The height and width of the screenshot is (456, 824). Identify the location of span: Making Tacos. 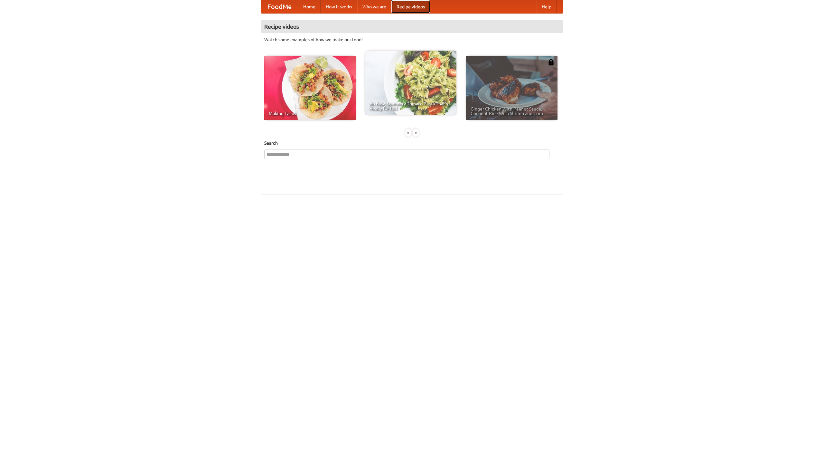
(310, 113).